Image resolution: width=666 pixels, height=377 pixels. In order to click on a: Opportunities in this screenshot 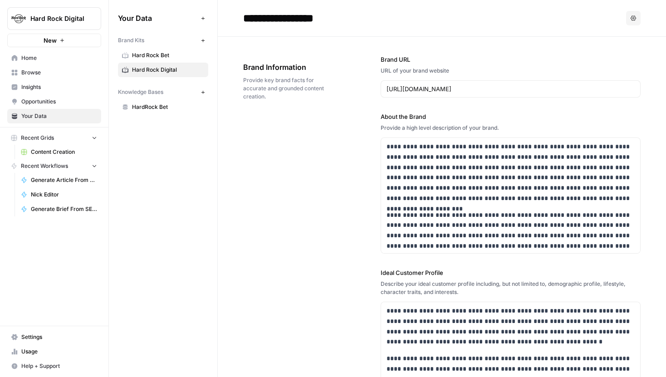, I will do `click(54, 102)`.